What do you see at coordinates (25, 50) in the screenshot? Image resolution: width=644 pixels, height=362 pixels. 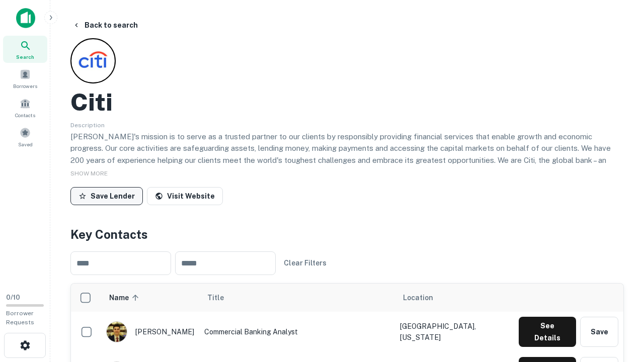 I see `a: Search` at bounding box center [25, 50].